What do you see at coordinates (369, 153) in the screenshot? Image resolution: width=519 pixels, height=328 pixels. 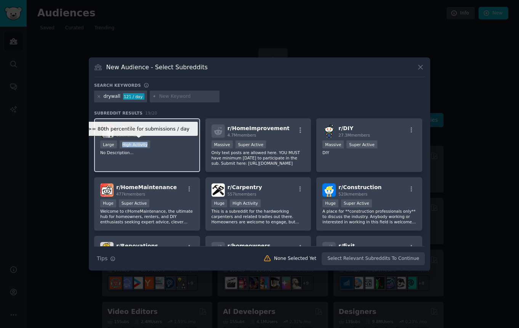 I see `p: DIY` at bounding box center [369, 153].